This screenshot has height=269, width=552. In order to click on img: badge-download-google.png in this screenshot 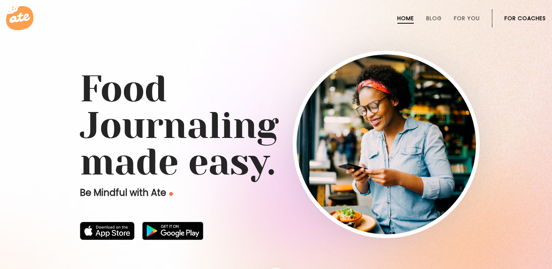, I will do `click(173, 230)`.